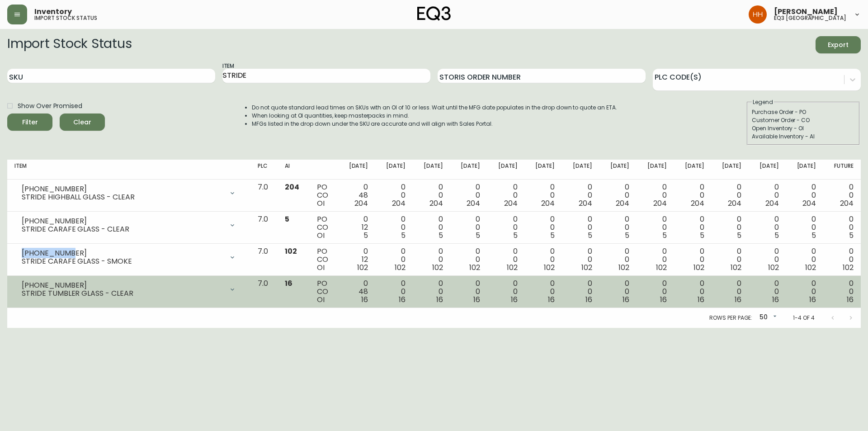 This screenshot has height=431, width=868. Describe the element at coordinates (803, 136) in the screenshot. I see `div: Available Inventory - AI` at that location.